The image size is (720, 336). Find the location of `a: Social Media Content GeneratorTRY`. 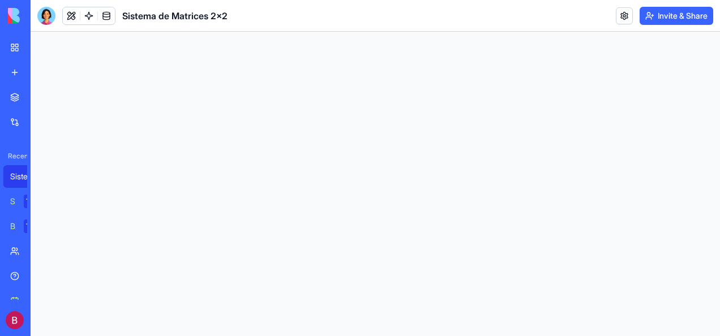

a: Social Media Content GeneratorTRY is located at coordinates (26, 202).